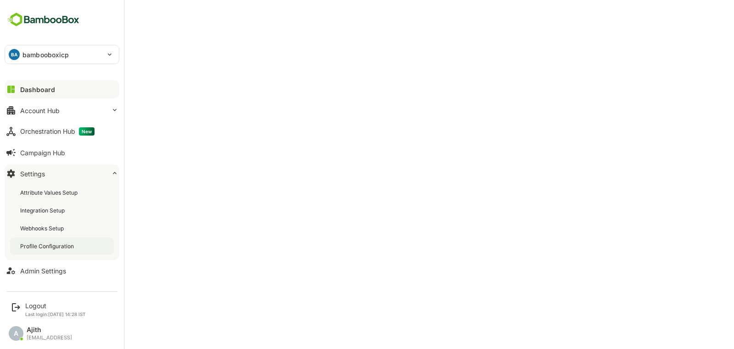 The width and height of the screenshot is (734, 349). I want to click on div: Integration Setup, so click(43, 210).